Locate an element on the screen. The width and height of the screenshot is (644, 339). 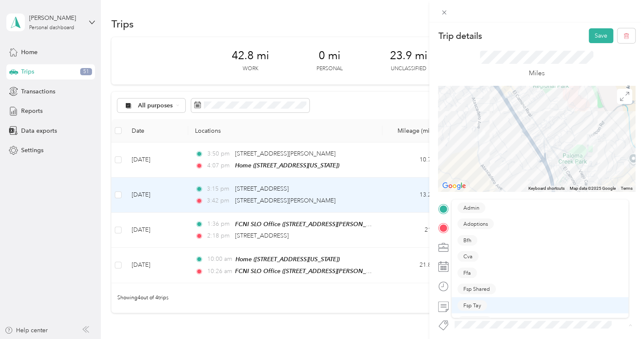
span: Cva is located at coordinates (468, 257).